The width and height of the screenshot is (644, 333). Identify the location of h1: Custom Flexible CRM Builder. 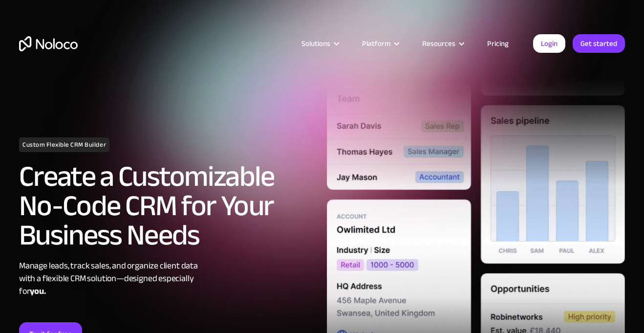
(64, 145).